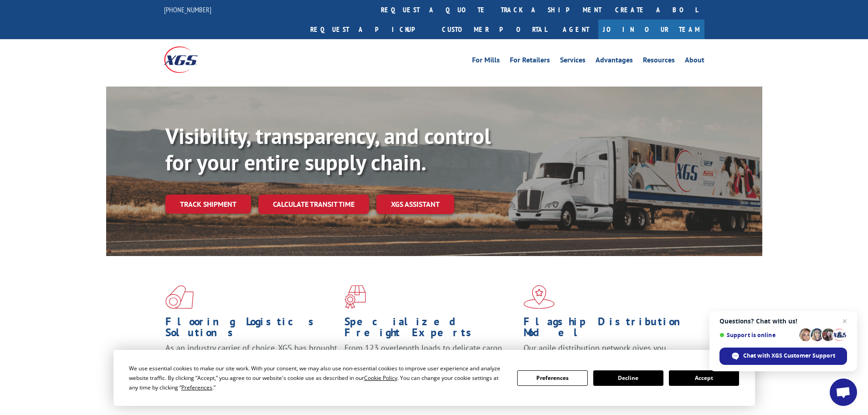 The image size is (868, 415). I want to click on button: Decline, so click(629, 378).